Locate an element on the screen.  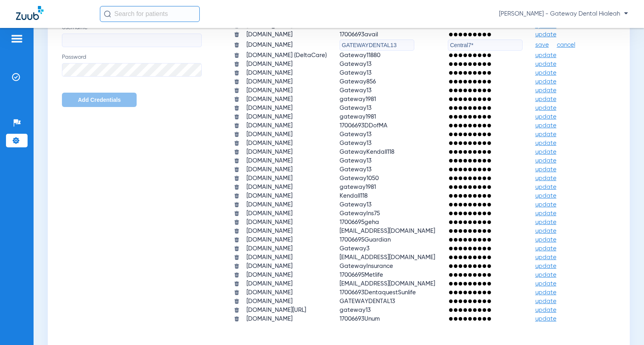
span: save is located at coordinates (542, 45).